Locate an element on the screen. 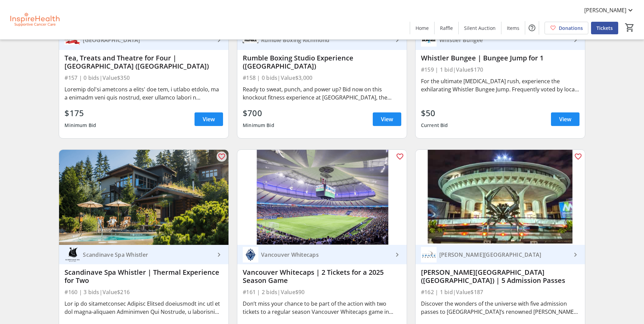 Image resolution: width=644 pixels, height=324 pixels. div: #157 | 0 bids | Value $350 is located at coordinates (143, 78).